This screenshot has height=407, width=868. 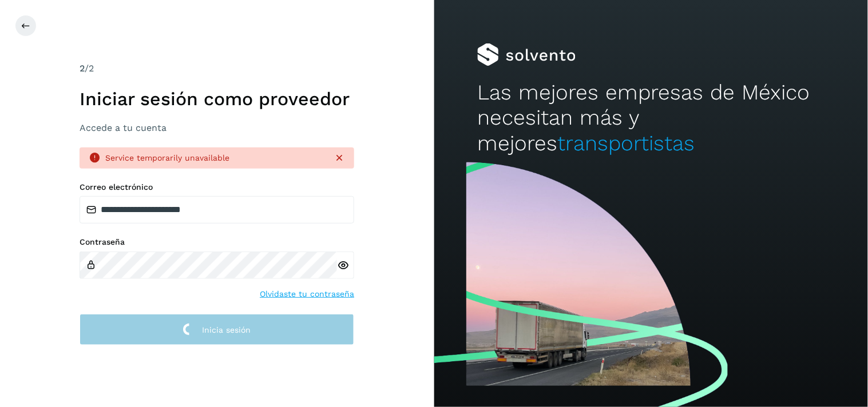 What do you see at coordinates (226, 330) in the screenshot?
I see `span: Inicia sesión` at bounding box center [226, 330].